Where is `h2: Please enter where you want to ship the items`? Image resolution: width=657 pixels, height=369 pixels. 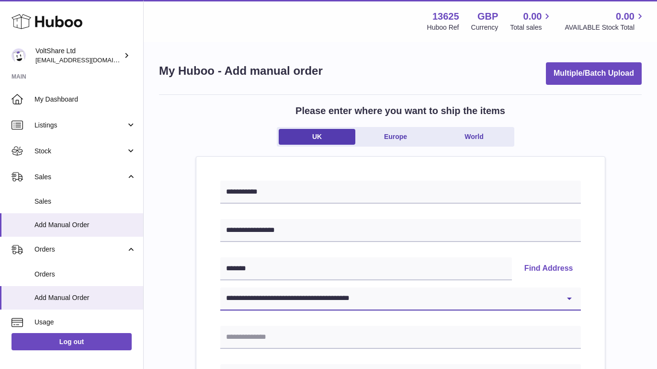 h2: Please enter where you want to ship the items is located at coordinates (400, 111).